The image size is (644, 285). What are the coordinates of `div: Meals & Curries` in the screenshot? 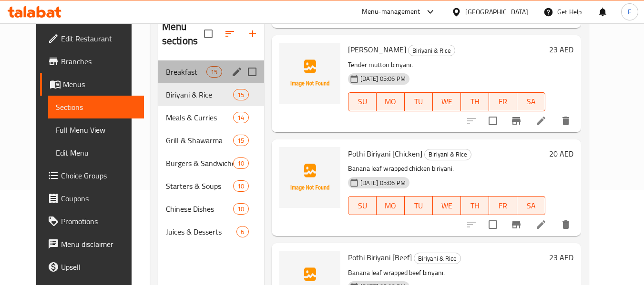 It's located at (199, 118).